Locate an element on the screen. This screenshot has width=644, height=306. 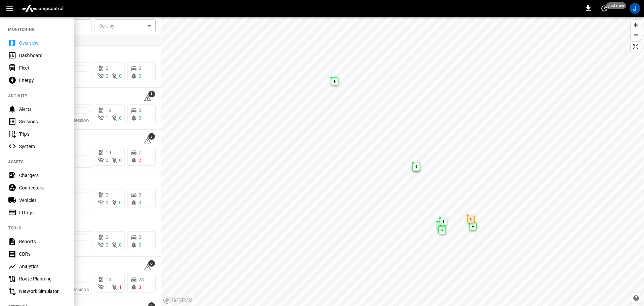
div: CDRs is located at coordinates (42, 254).